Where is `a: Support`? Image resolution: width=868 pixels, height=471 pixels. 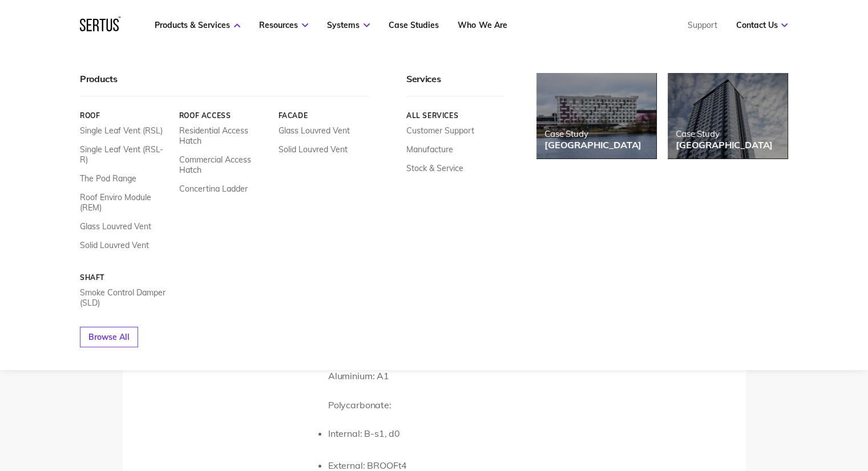
a: Support is located at coordinates (702, 25).